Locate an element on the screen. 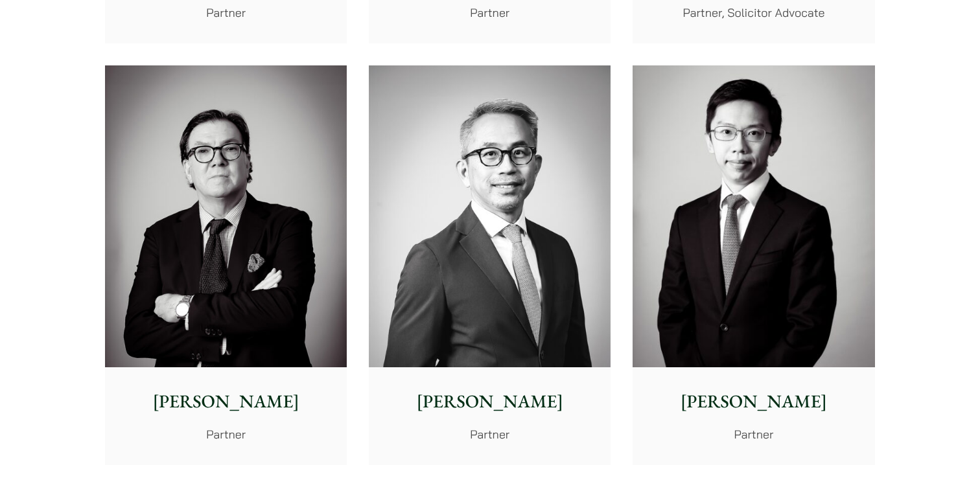  p: Partner, Solicitor Advocate is located at coordinates (753, 12).